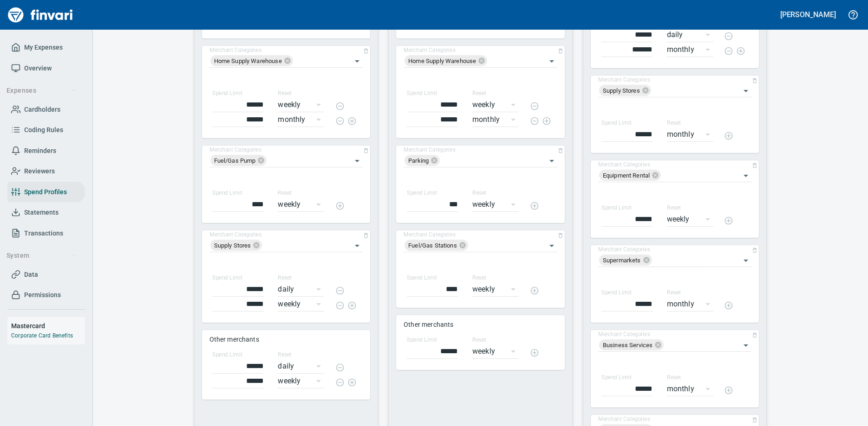 This screenshot has width=868, height=426. What do you see at coordinates (31, 275) in the screenshot?
I see `span: Data` at bounding box center [31, 275].